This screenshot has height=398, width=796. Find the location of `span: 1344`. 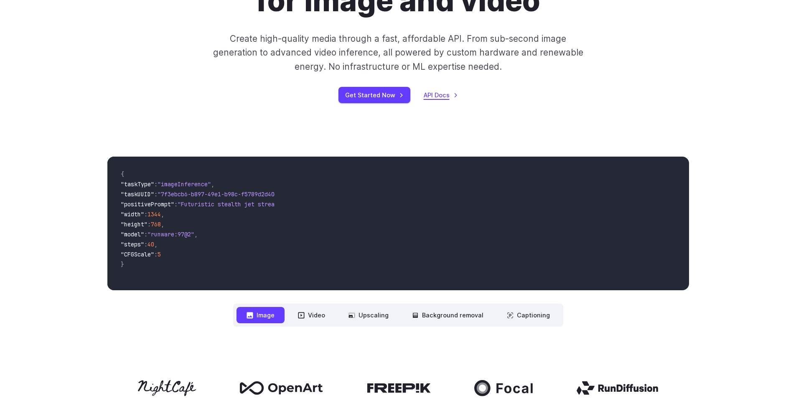

span: 1344 is located at coordinates (154, 214).